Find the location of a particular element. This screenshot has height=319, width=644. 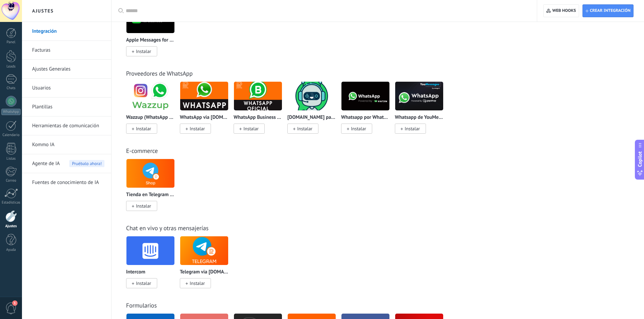

p: Whatsapp de YouMessages is located at coordinates (419, 118).